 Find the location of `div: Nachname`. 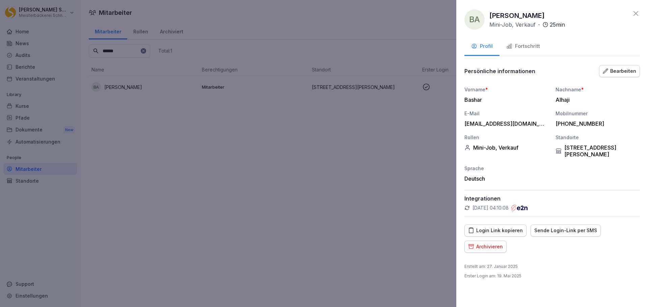

div: Nachname is located at coordinates (598, 89).